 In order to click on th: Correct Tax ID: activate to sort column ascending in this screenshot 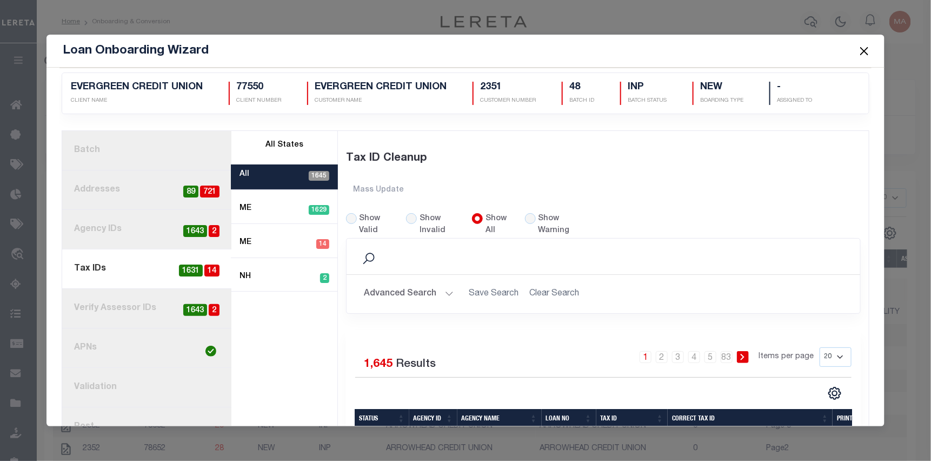, I will do `click(750, 418)`.